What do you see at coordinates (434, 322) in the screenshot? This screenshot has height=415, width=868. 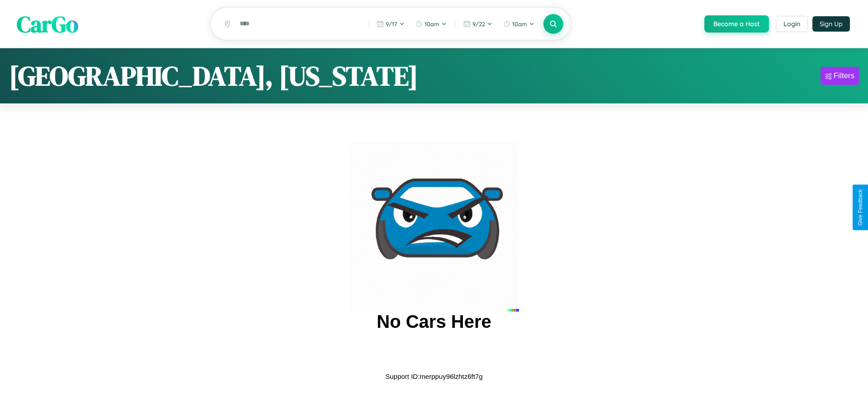 I see `h2: No Cars Here` at bounding box center [434, 322].